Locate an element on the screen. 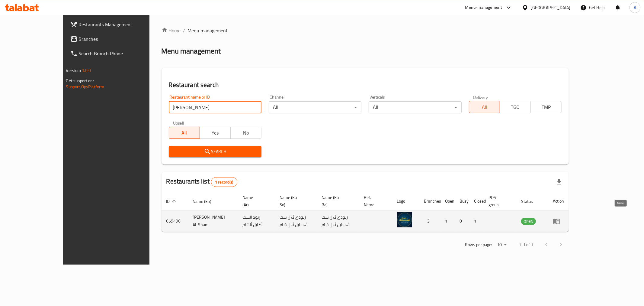  span: No is located at coordinates (246, 133).